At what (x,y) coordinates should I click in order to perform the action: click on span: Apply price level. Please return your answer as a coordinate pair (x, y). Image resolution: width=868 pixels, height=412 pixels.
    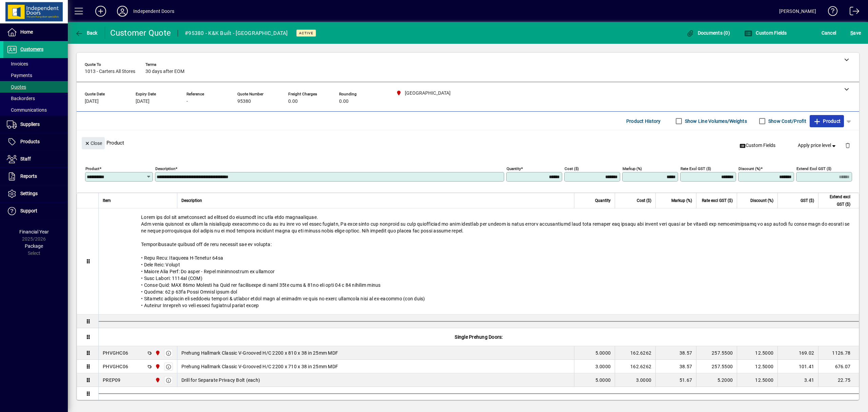
    Looking at the image, I should click on (818, 145).